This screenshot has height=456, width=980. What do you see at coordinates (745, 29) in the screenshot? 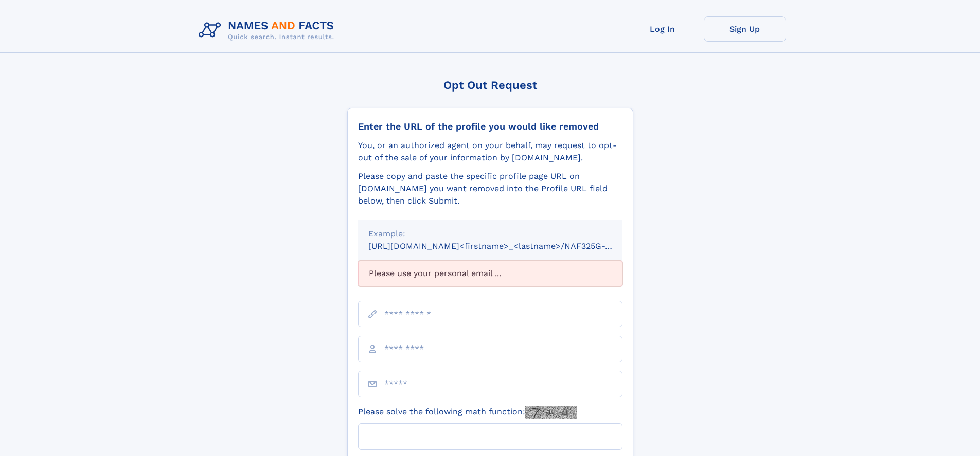
I see `a: Sign Up` at bounding box center [745, 29].